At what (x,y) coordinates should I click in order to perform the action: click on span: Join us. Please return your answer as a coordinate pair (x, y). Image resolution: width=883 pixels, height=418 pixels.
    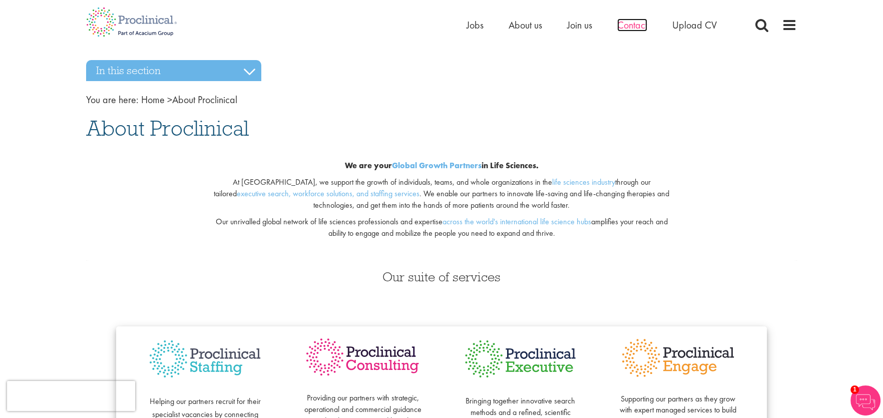
    Looking at the image, I should click on (580, 25).